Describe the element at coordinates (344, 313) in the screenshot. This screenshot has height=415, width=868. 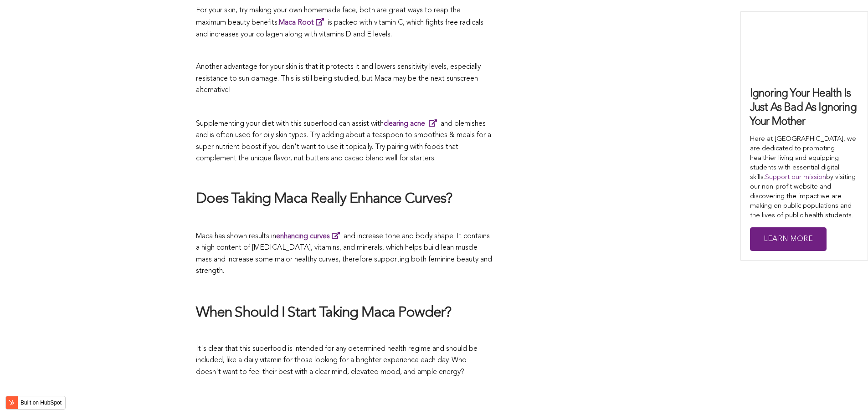
I see `h2: When Should I Start Taking Maca Powder?` at that location.